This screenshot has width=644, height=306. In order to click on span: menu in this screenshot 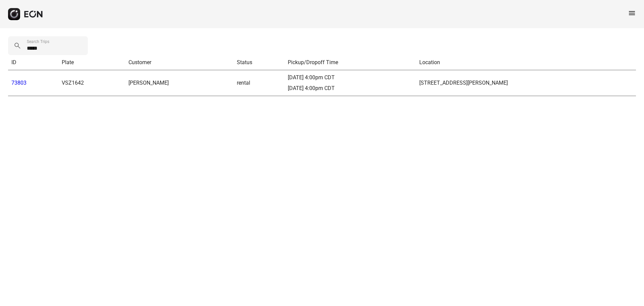, I will do `click(632, 13)`.